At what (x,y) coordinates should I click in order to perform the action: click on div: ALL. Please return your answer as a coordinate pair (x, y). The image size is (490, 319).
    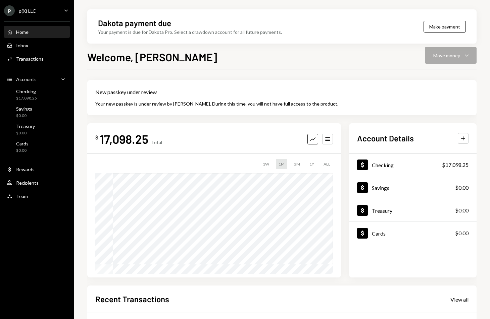
    Looking at the image, I should click on (327, 164).